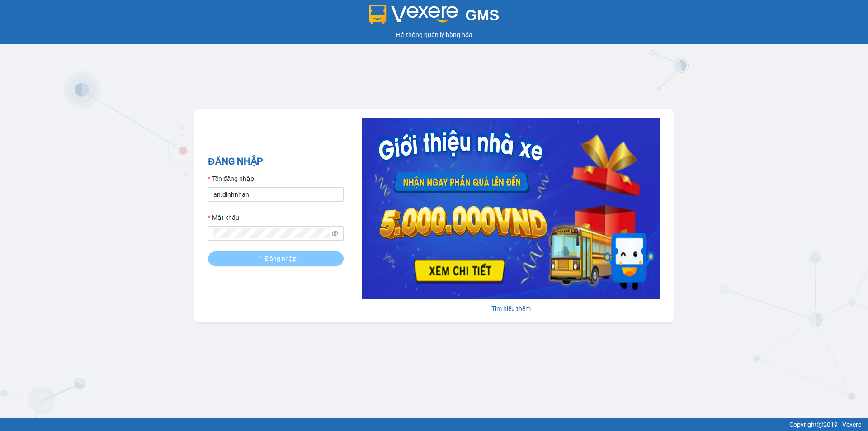 Image resolution: width=868 pixels, height=431 pixels. Describe the element at coordinates (434, 17) in the screenshot. I see `a: GMS` at that location.